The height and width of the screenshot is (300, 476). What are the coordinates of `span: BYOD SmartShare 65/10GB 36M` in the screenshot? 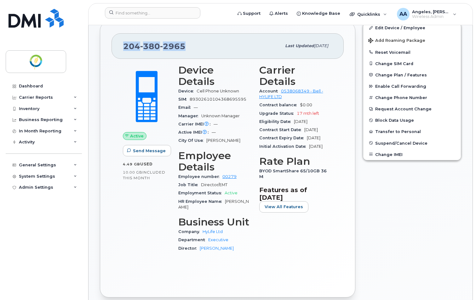 It's located at (293, 174).